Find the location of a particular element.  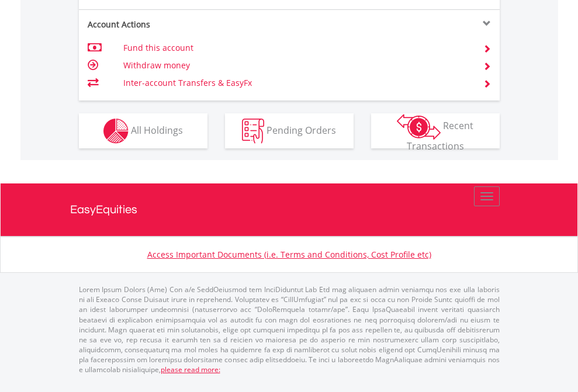

a: please read more: is located at coordinates (191, 370).